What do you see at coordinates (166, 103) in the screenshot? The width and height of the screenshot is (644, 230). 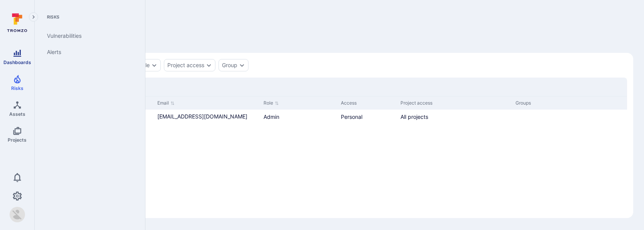 I see `button: Sort by Email` at bounding box center [166, 103].